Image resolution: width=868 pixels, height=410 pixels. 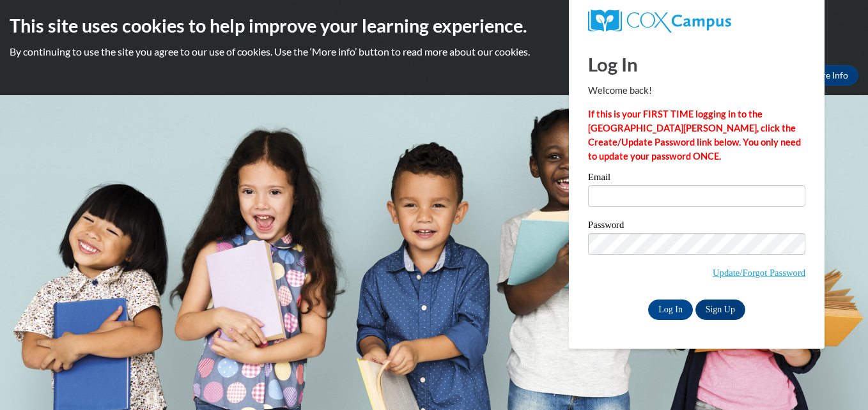 What do you see at coordinates (696, 226) in the screenshot?
I see `label: Password` at bounding box center [696, 226].